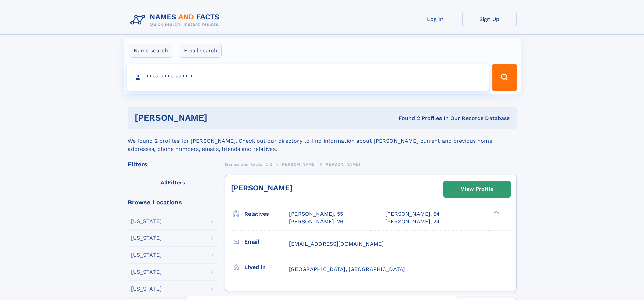  I want to click on button: Search Button, so click(504, 77).